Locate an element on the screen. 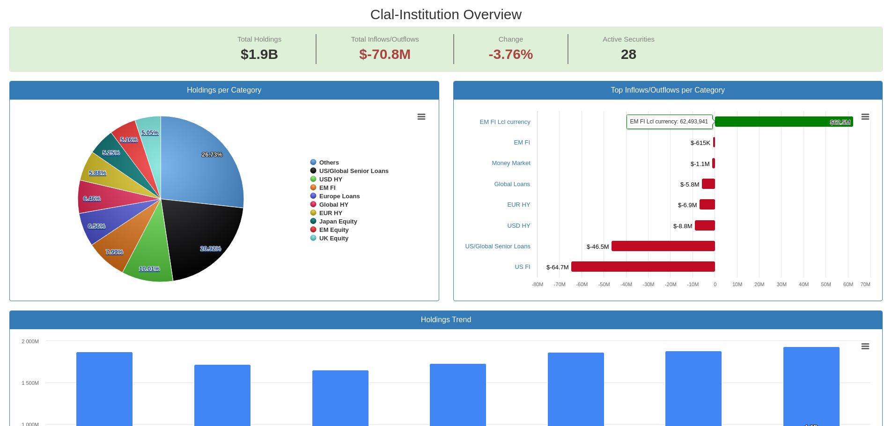 The width and height of the screenshot is (892, 426). a: Global Loans is located at coordinates (512, 184).